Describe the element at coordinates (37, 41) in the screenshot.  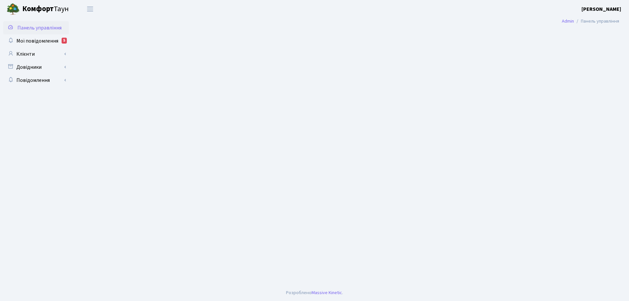
I see `span: Мої повідомлення` at that location.